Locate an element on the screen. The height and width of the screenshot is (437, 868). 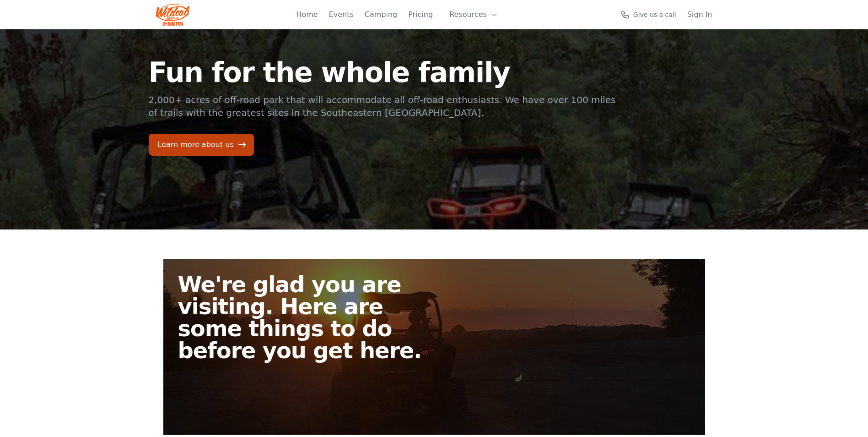
h2: We're glad you are visiting. Here are some things to do before you get here. is located at coordinates (310, 318).